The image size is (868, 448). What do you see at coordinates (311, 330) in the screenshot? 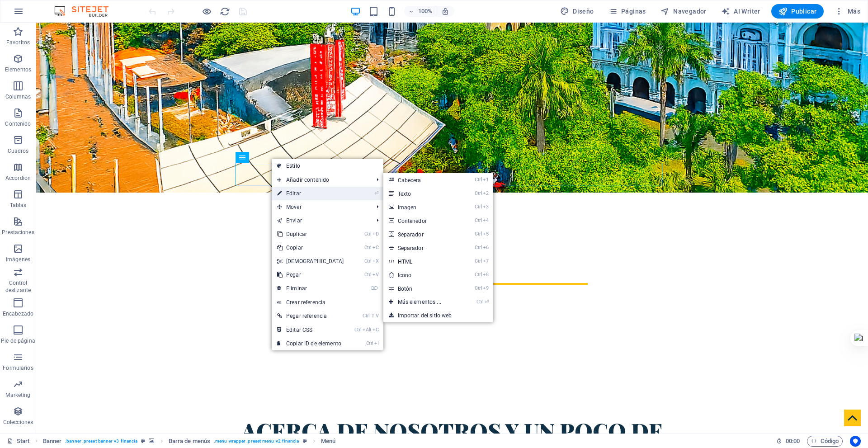
I see `a: CtrlAltCEditar CSS` at bounding box center [311, 330].